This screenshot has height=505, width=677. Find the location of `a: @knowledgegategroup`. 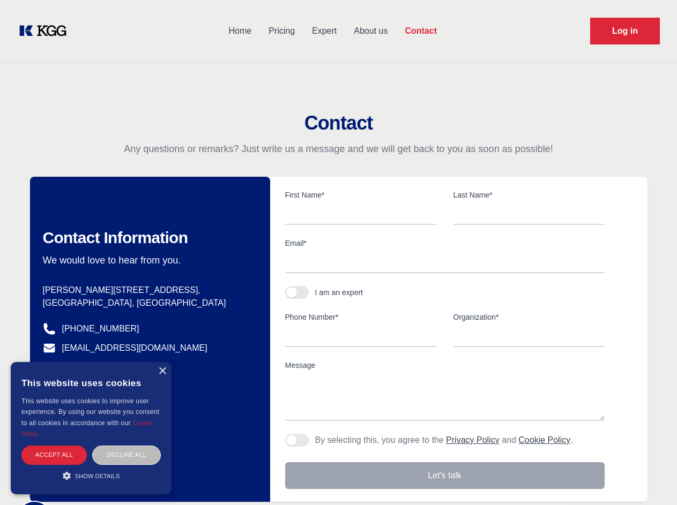

a: @knowledgegategroup is located at coordinates (96, 367).